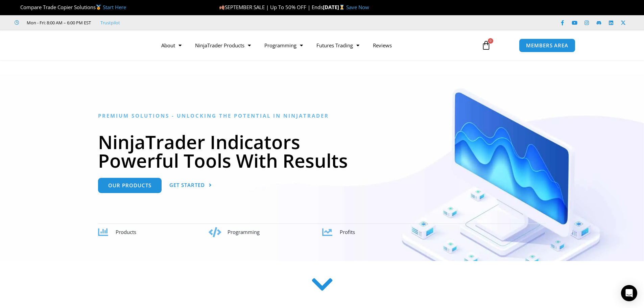 Image resolution: width=644 pixels, height=308 pixels. What do you see at coordinates (243, 232) in the screenshot?
I see `span: Programming` at bounding box center [243, 232].